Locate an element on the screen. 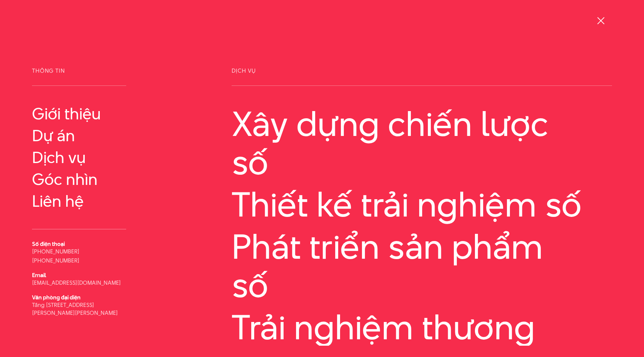  span: Thông tin is located at coordinates (79, 77).